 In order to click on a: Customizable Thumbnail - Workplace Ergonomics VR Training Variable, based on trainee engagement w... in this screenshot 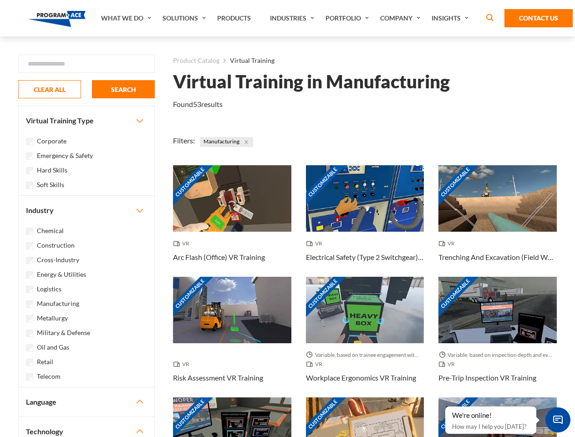, I will do `click(365, 337)`.